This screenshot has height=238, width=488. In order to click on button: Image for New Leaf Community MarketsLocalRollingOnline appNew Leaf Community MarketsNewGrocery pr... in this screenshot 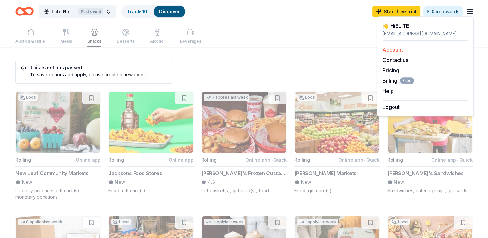, I will do `click(58, 146)`.